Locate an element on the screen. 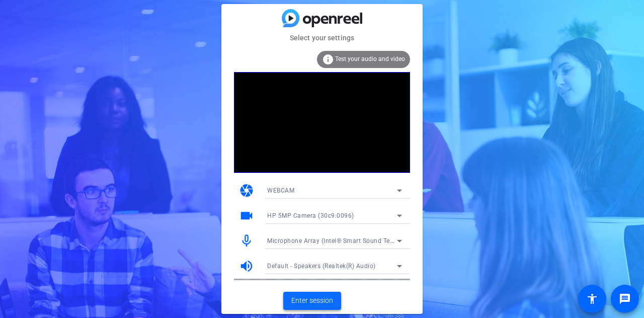 The height and width of the screenshot is (318, 644). span: WEBCAM is located at coordinates (281, 191).